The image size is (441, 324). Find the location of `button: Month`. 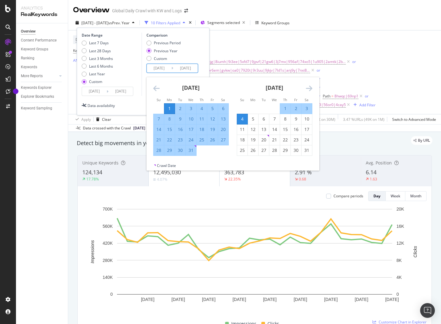

button: Month is located at coordinates (416, 196).